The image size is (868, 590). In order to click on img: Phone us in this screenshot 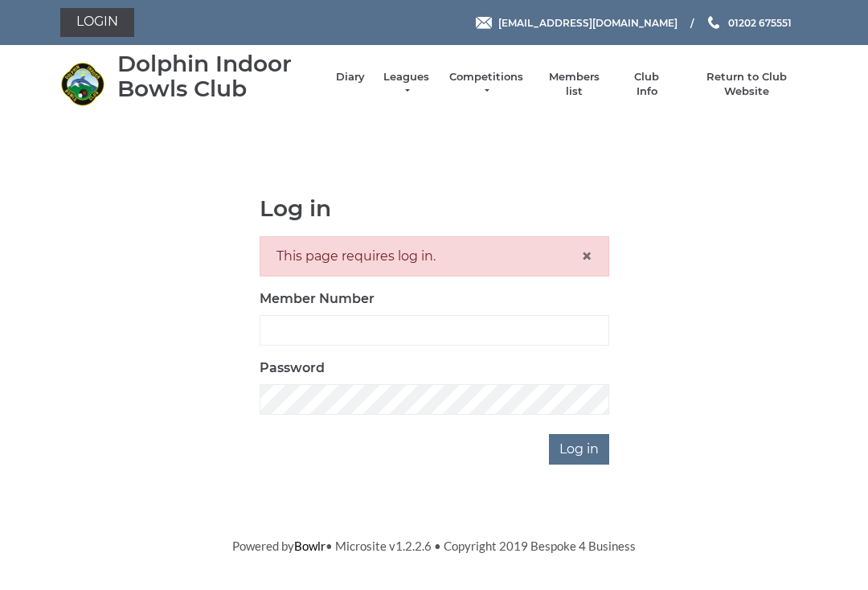, I will do `click(714, 23)`.